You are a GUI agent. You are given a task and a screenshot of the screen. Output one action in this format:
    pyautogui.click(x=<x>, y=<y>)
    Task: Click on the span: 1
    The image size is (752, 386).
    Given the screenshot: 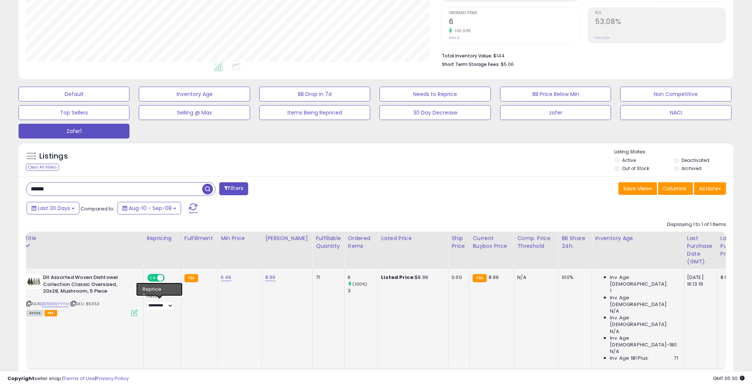 What is the action you would take?
    pyautogui.click(x=610, y=291)
    